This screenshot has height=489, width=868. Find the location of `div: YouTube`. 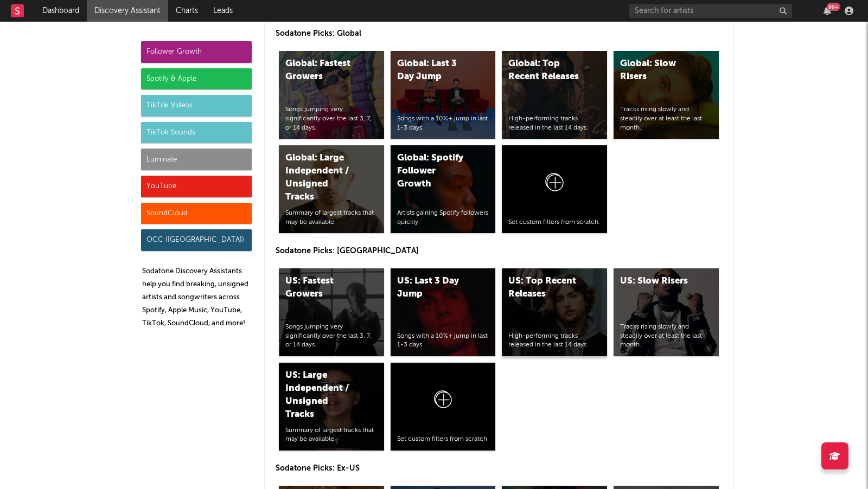

div: YouTube is located at coordinates (196, 186).